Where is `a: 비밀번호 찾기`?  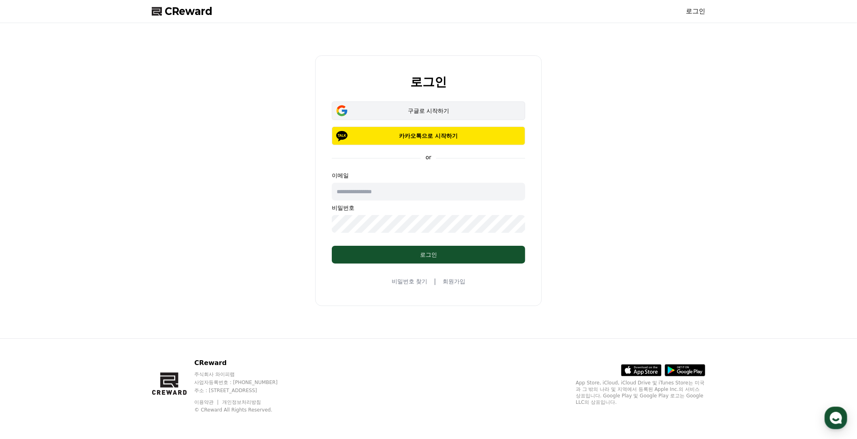 a: 비밀번호 찾기 is located at coordinates (409, 282).